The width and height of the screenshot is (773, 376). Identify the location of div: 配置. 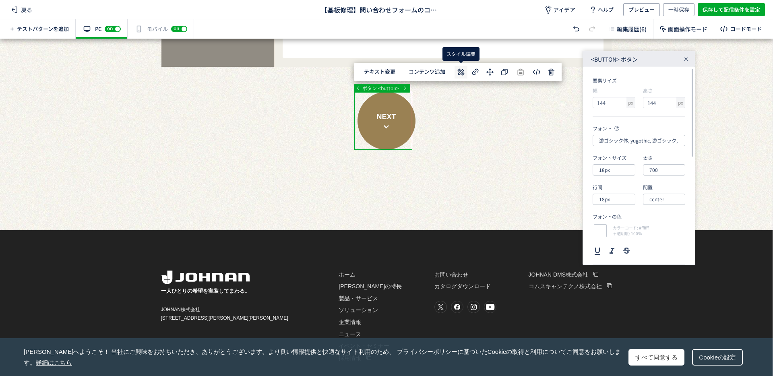
(664, 187).